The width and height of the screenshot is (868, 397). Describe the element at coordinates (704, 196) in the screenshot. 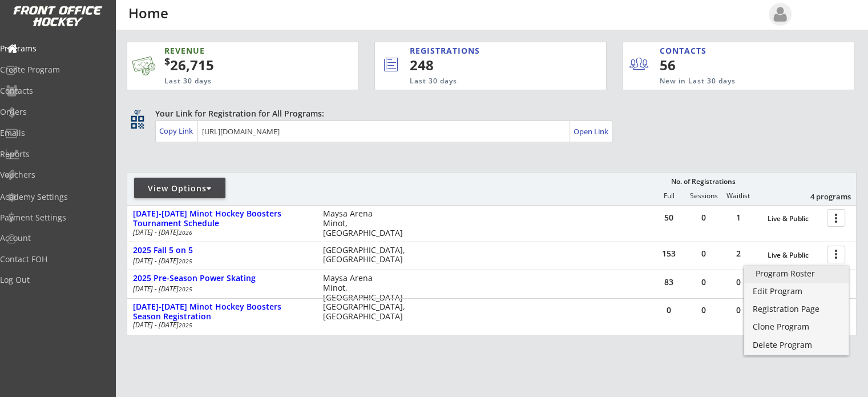

I see `div: Sessions` at that location.